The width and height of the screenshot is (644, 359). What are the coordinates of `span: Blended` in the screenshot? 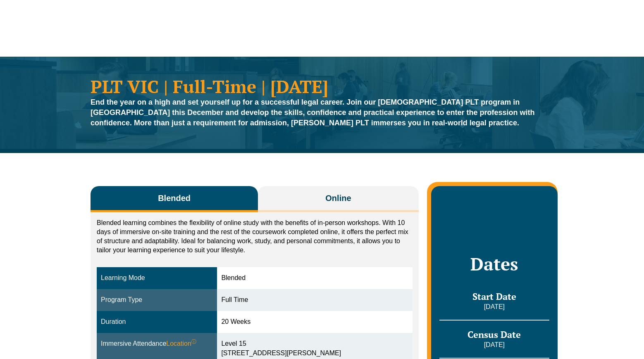 It's located at (174, 198).